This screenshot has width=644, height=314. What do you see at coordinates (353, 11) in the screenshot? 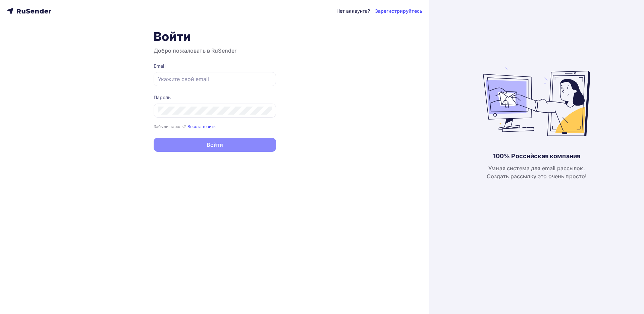
I see `div: Нет аккаунта?` at bounding box center [353, 11].